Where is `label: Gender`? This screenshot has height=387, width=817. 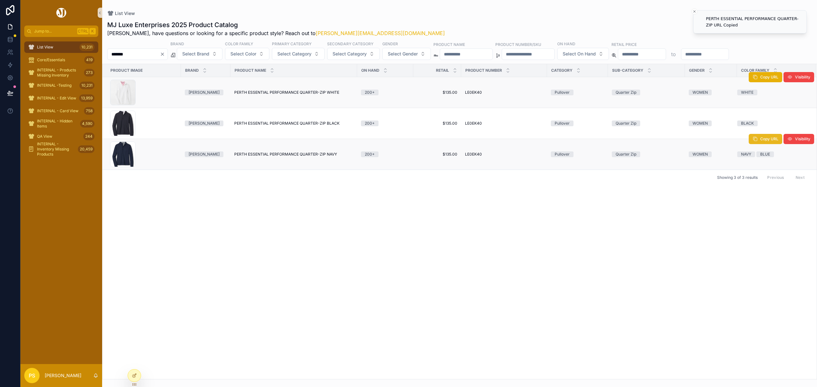
label: Gender is located at coordinates (390, 44).